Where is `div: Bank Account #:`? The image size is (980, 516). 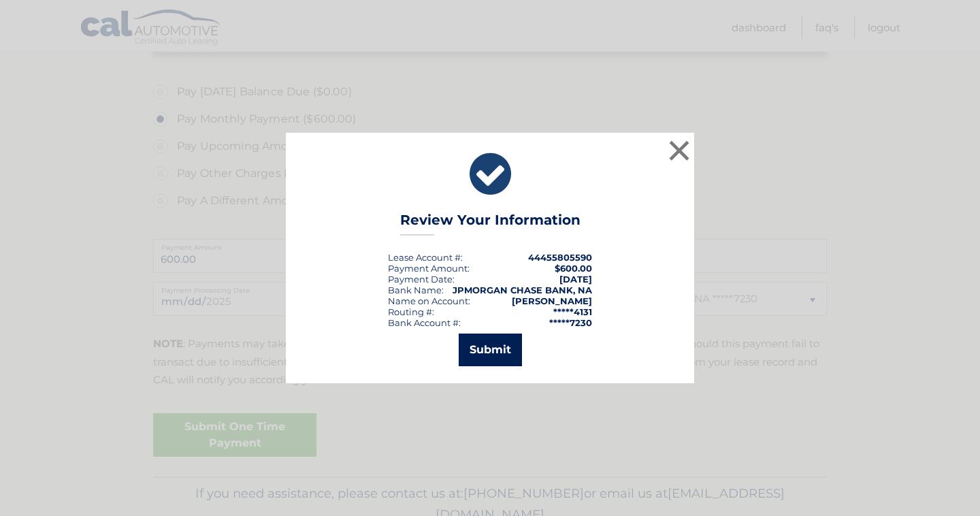
div: Bank Account #: is located at coordinates (424, 322).